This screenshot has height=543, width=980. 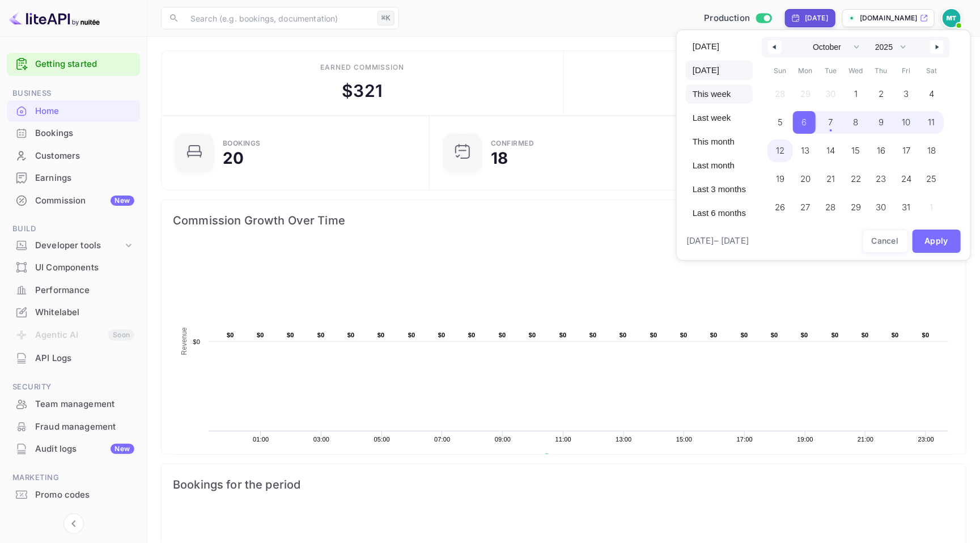 I want to click on button: This week, so click(x=719, y=94).